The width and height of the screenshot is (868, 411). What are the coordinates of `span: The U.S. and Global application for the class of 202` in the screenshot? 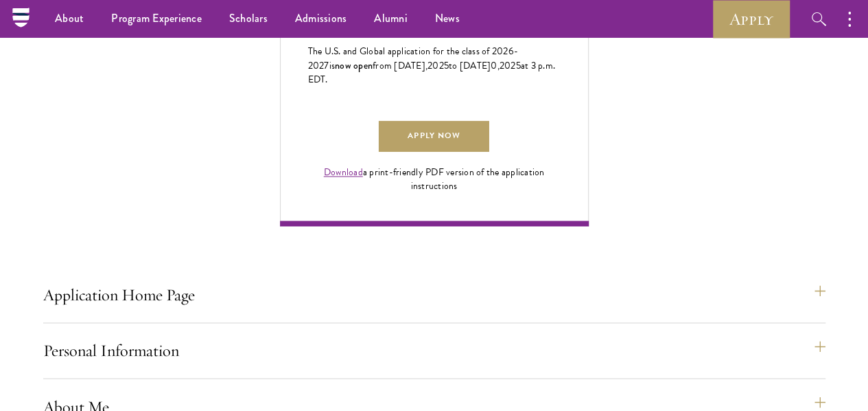 It's located at (409, 51).